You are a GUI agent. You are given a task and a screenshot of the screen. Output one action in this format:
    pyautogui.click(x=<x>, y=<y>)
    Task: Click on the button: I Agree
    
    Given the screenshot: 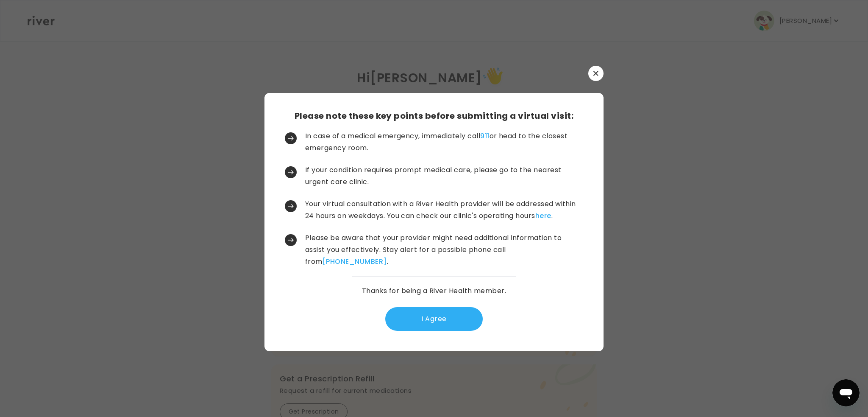 What is the action you would take?
    pyautogui.click(x=434, y=319)
    